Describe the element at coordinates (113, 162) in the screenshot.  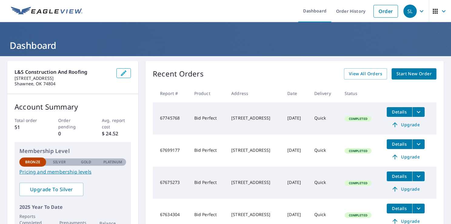
I see `p: Platinum` at that location.